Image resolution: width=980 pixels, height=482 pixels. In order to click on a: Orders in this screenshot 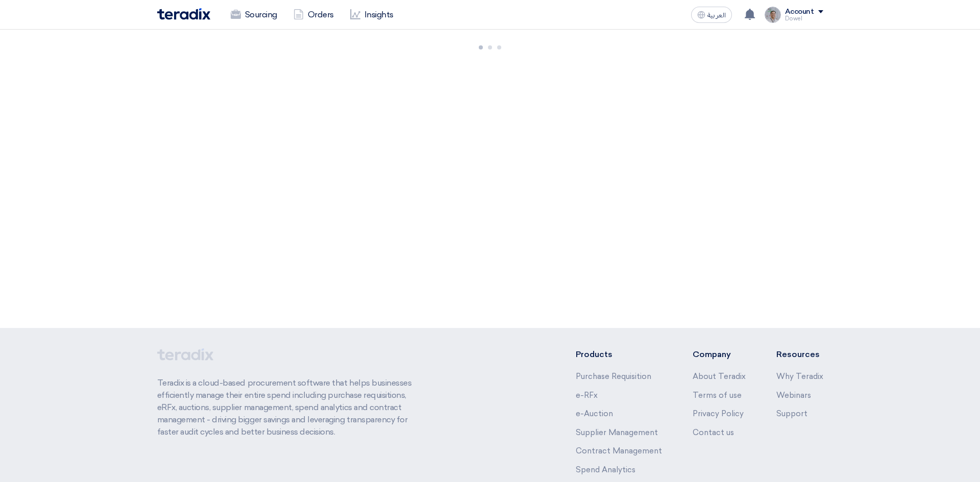, I will do `click(313, 14)`.